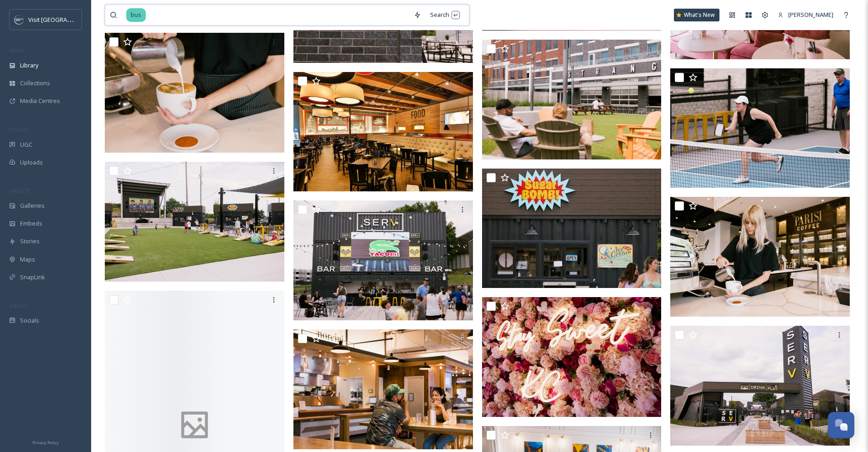 The height and width of the screenshot is (452, 868). Describe the element at coordinates (31, 223) in the screenshot. I see `span: Embeds` at that location.